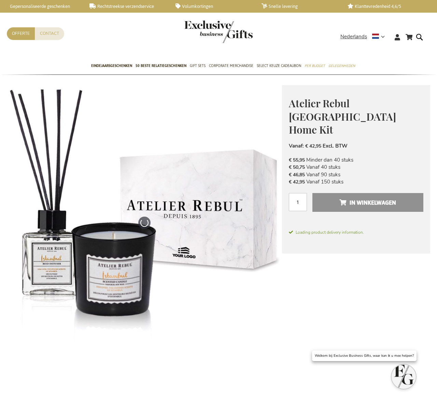 This screenshot has height=410, width=437. What do you see at coordinates (112, 66) in the screenshot?
I see `a: Eindejaarsgeschenken` at bounding box center [112, 66].